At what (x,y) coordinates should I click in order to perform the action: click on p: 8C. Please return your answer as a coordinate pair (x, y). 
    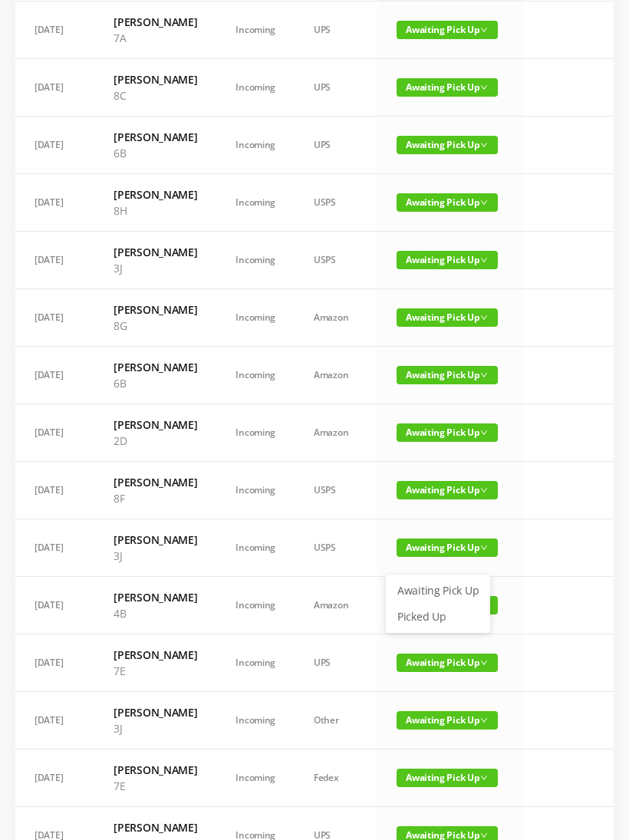
    Looking at the image, I should click on (155, 95).